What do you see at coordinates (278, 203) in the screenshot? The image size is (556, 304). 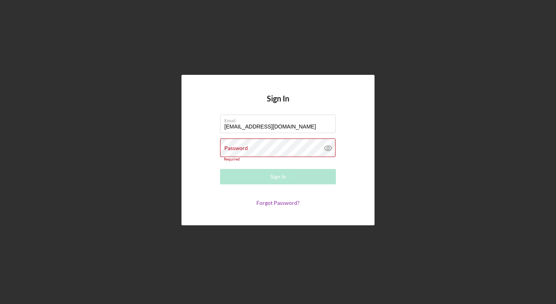 I see `a: Forgot Password?` at bounding box center [278, 203].